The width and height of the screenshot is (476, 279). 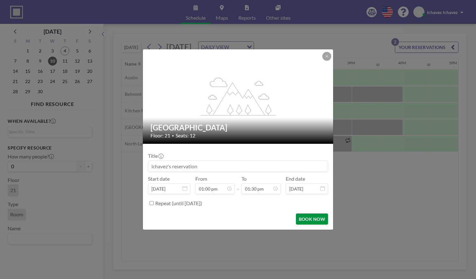 What do you see at coordinates (201, 179) in the screenshot?
I see `label: From` at bounding box center [201, 179].